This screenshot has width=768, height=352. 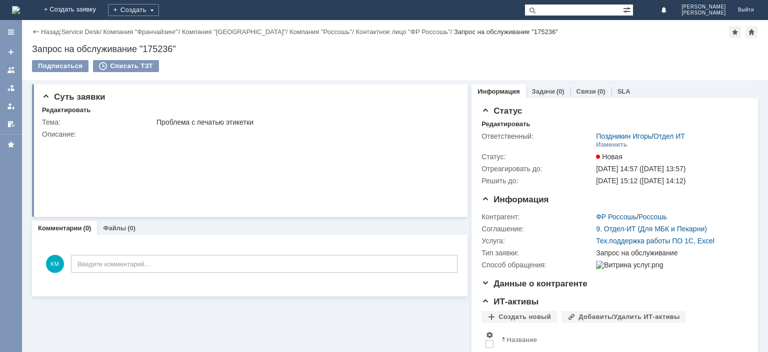 What do you see at coordinates (653, 217) in the screenshot?
I see `a: Россошь` at bounding box center [653, 217].